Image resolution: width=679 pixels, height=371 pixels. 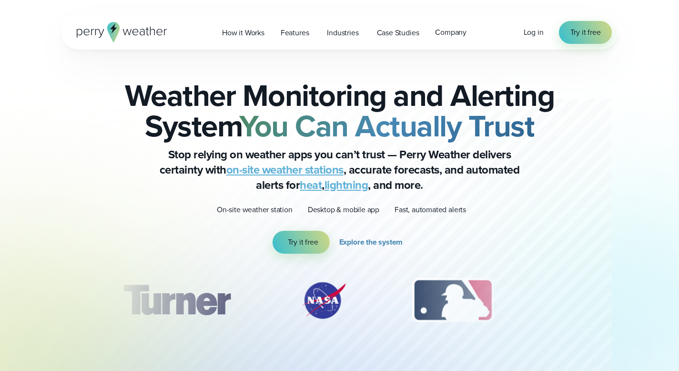 I want to click on div: slideshow, so click(x=340, y=303).